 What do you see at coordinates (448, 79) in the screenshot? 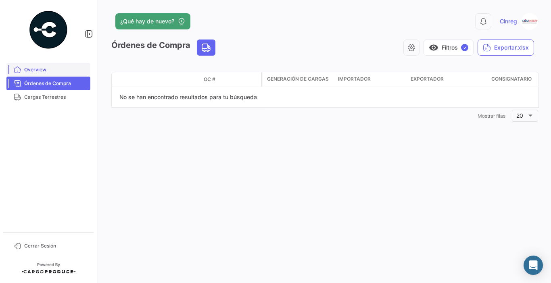
I see `datatable-header-cell: Exportador` at bounding box center [448, 79].